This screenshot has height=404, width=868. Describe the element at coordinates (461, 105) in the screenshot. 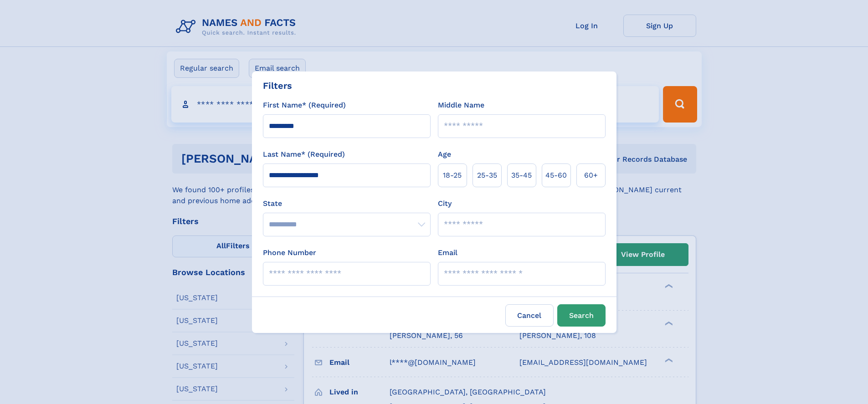

I see `label: Middle Name` at that location.